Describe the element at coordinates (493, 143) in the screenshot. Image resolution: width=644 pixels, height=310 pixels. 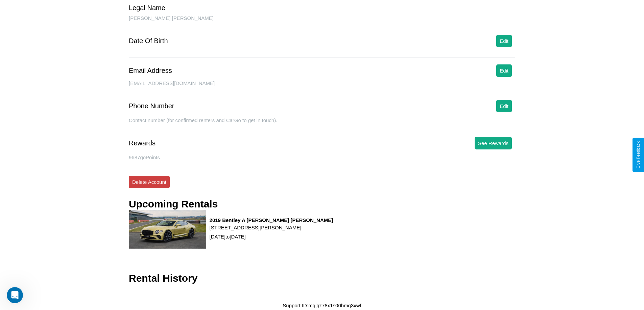
I see `button: See Rewards` at that location.